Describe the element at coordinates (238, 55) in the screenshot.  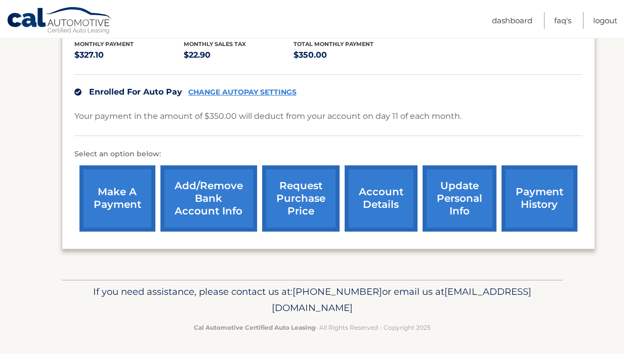
I see `p: $22.90` at that location.